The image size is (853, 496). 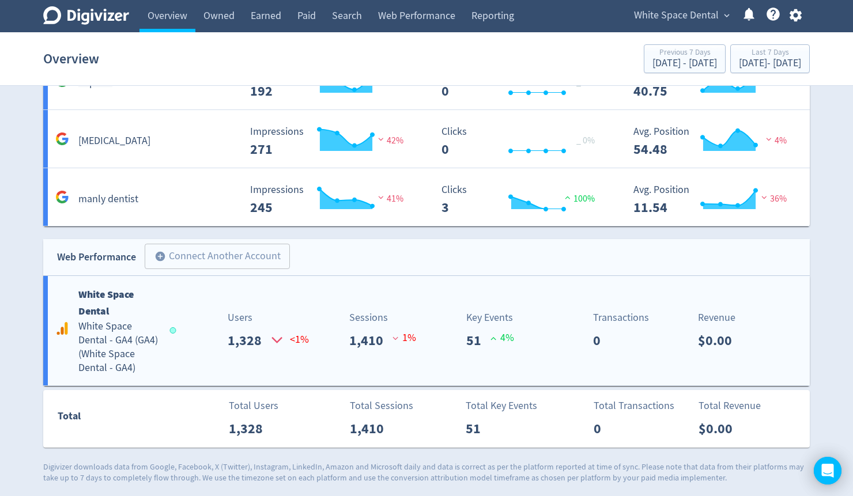 I want to click on img: positive-performance.svg, so click(x=567, y=197).